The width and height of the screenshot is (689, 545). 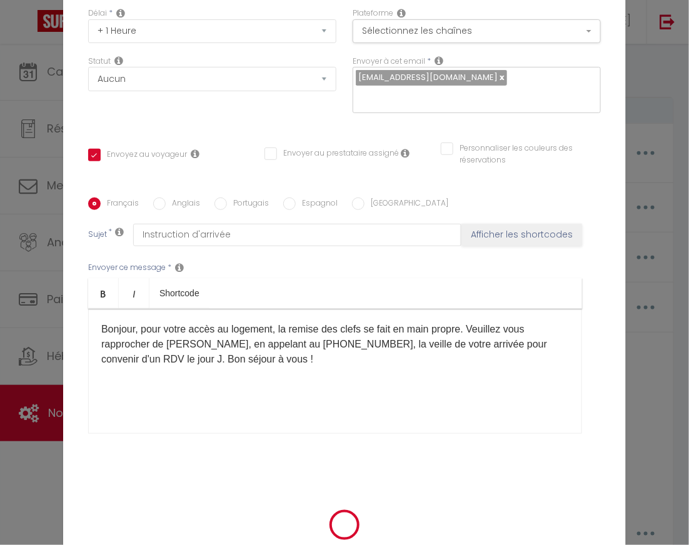 What do you see at coordinates (119, 204) in the screenshot?
I see `label: Français` at bounding box center [119, 204].